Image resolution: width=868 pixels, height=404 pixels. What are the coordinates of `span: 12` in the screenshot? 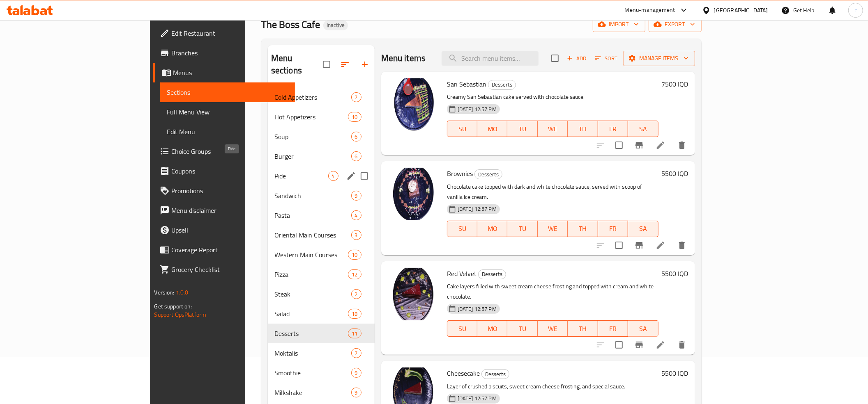 It's located at (354, 274).